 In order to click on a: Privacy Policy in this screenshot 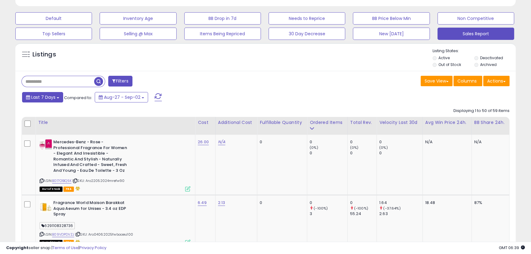, I will do `click(93, 247)`.